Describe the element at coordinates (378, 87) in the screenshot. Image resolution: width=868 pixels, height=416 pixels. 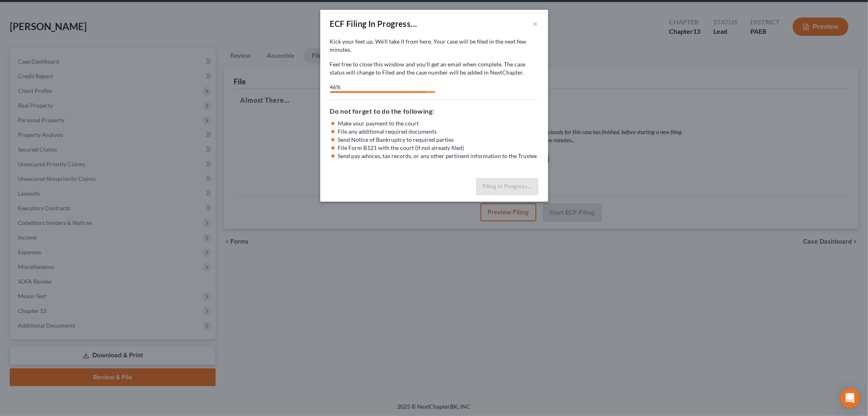
I see `div: 46%` at that location.